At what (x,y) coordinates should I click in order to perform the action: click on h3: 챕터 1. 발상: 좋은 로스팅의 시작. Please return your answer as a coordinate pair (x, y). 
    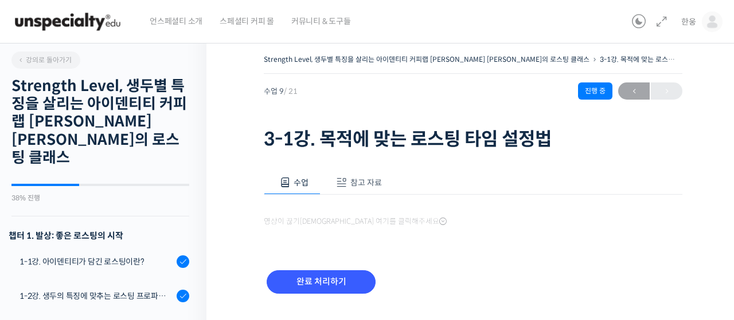
    Looking at the image, I should click on (99, 236).